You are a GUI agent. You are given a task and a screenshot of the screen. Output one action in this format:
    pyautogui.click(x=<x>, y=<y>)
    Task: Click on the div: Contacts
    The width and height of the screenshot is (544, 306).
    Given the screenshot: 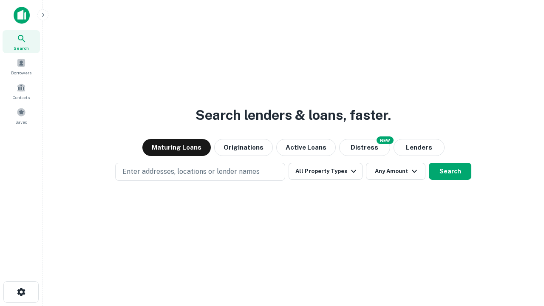 What is the action you would take?
    pyautogui.click(x=21, y=91)
    